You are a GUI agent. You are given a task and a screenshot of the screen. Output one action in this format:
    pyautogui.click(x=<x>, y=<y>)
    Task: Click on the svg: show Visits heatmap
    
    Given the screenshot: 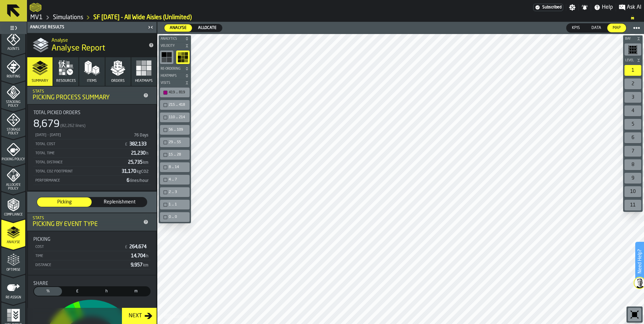 What is the action you would take?
    pyautogui.click(x=183, y=57)
    